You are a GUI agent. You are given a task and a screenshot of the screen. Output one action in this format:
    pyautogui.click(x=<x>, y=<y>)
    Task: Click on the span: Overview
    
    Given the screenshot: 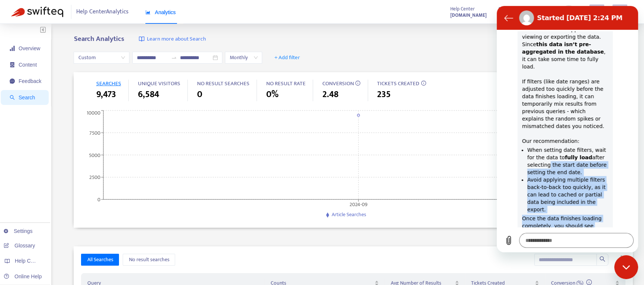 What is the action you would take?
    pyautogui.click(x=29, y=48)
    